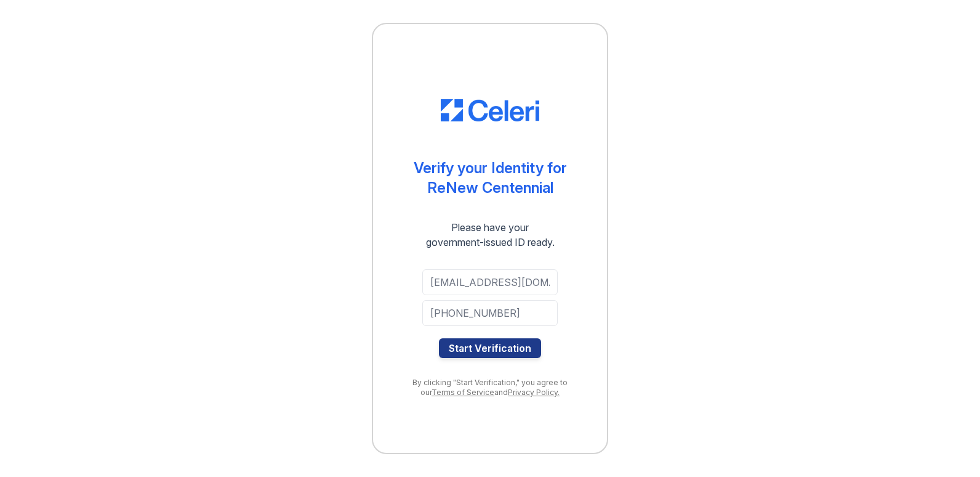  What do you see at coordinates (490, 178) in the screenshot?
I see `div: Verify your Identity for ReNew Centennial` at bounding box center [490, 178].